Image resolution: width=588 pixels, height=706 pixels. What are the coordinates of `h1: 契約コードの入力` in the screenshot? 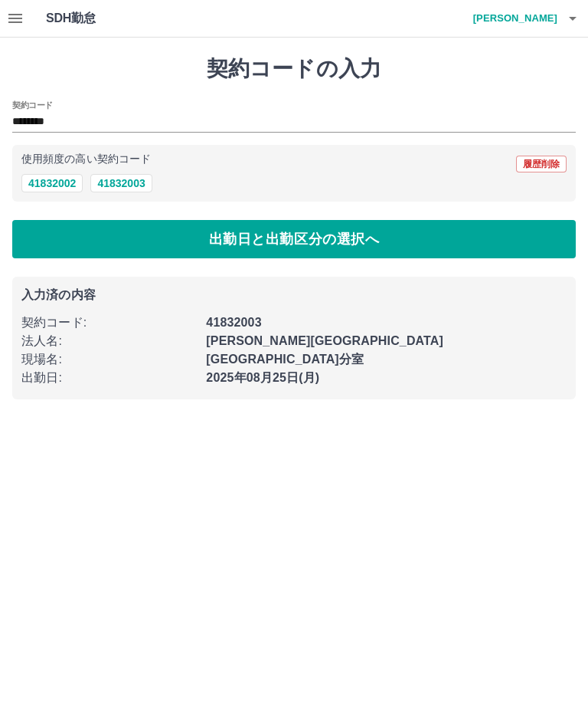 It's located at (294, 69).